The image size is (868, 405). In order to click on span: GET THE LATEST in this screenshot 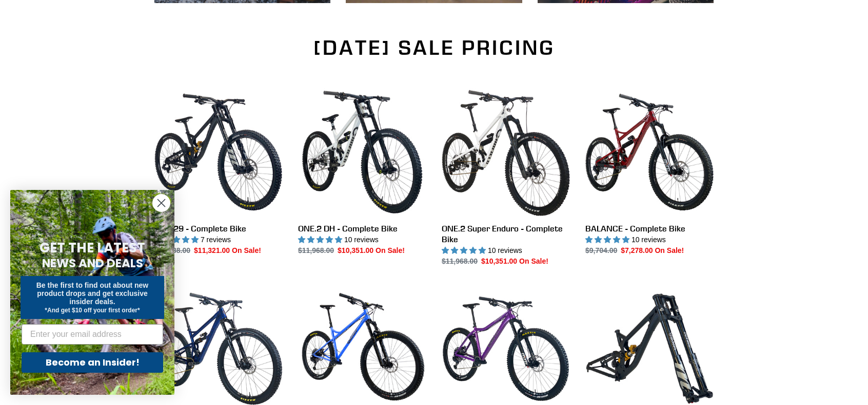, I will do `click(92, 248)`.